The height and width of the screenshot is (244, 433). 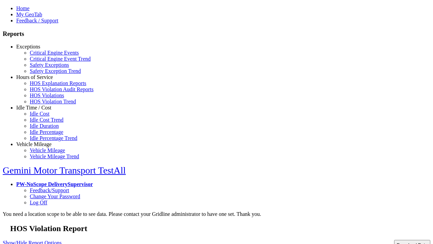 What do you see at coordinates (55, 71) in the screenshot?
I see `a: Safety Exception Trend` at bounding box center [55, 71].